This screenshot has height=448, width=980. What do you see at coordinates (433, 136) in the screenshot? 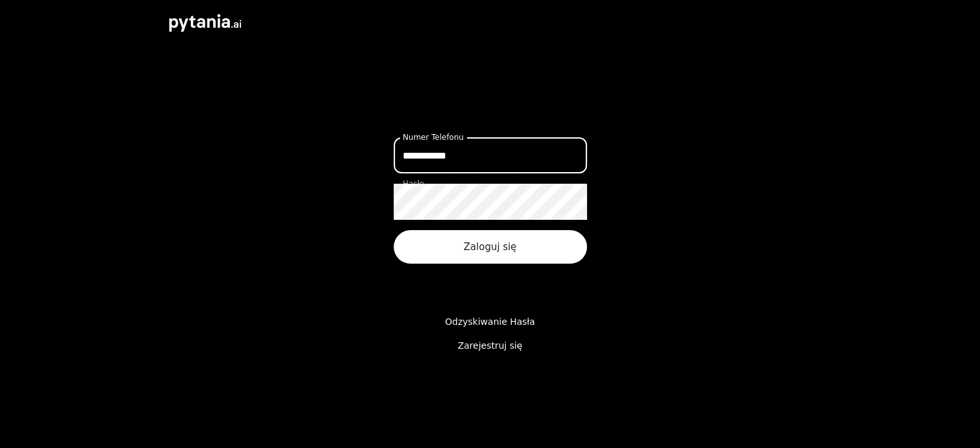
I see `label: Numer Telefonu` at bounding box center [433, 136].